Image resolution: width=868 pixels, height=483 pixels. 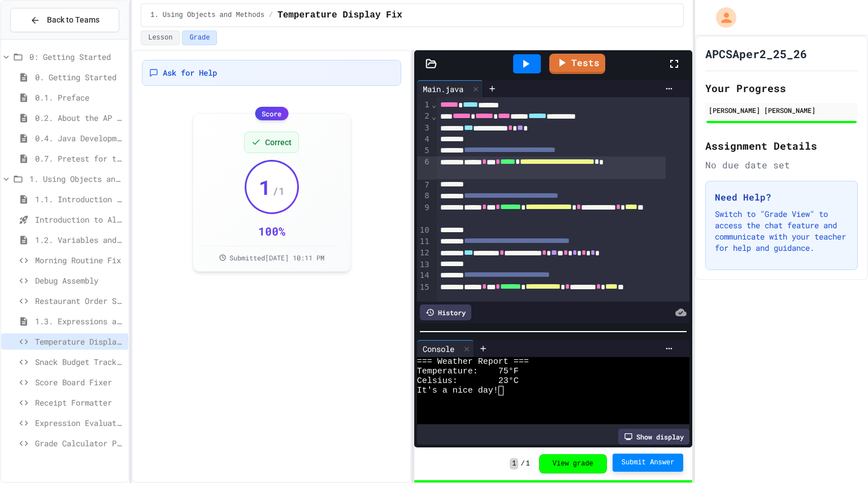 I want to click on div: My Account, so click(x=722, y=18).